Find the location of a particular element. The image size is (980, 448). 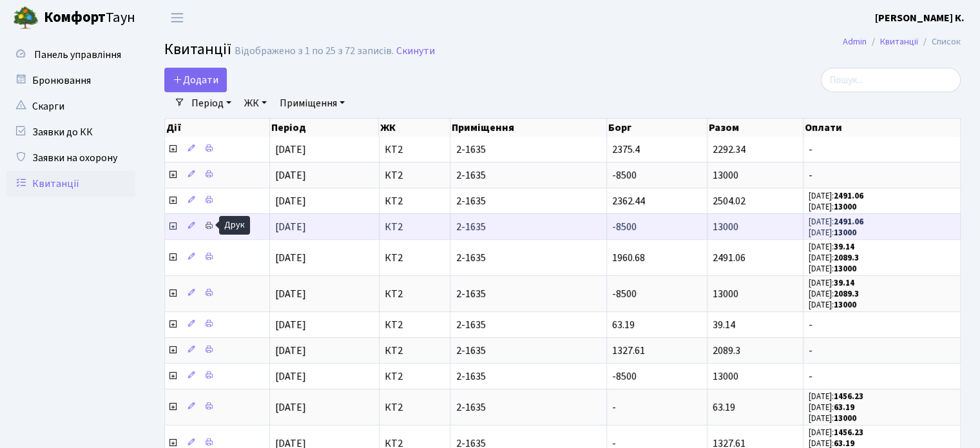

span: Таун is located at coordinates (89, 18).